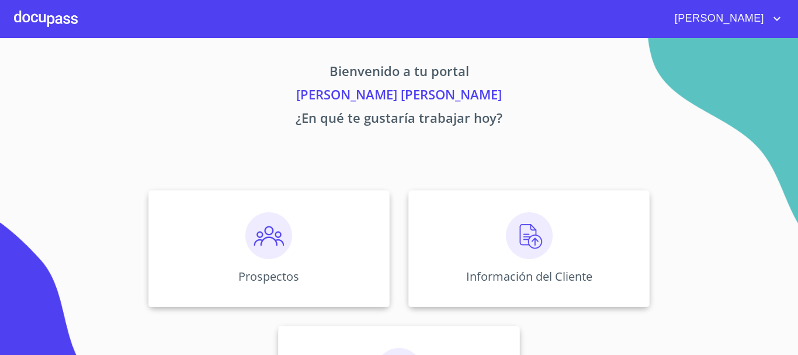 The image size is (798, 355). I want to click on img: carga.png, so click(529, 235).